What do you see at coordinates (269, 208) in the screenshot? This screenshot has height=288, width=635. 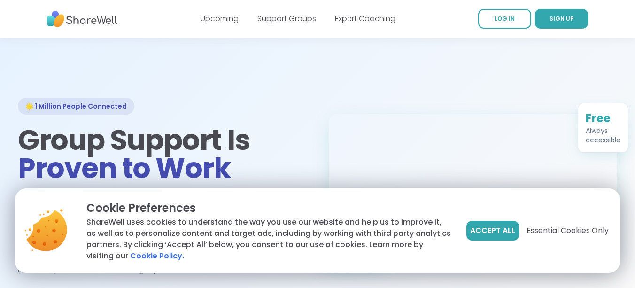 I see `p: Cookie Preferences` at bounding box center [269, 208].